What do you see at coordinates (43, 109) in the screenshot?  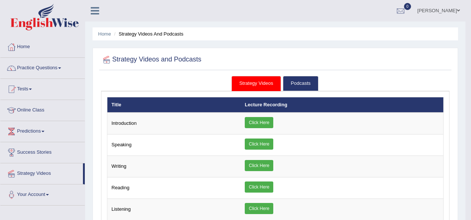 I see `a: Online Class` at bounding box center [43, 109].